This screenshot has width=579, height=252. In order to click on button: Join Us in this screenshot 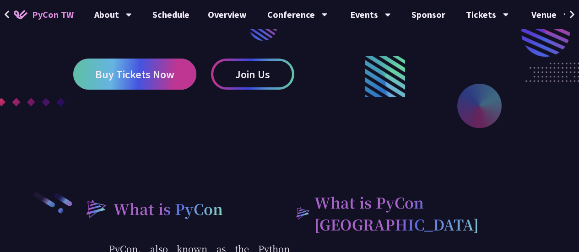, I will do `click(253, 74)`.